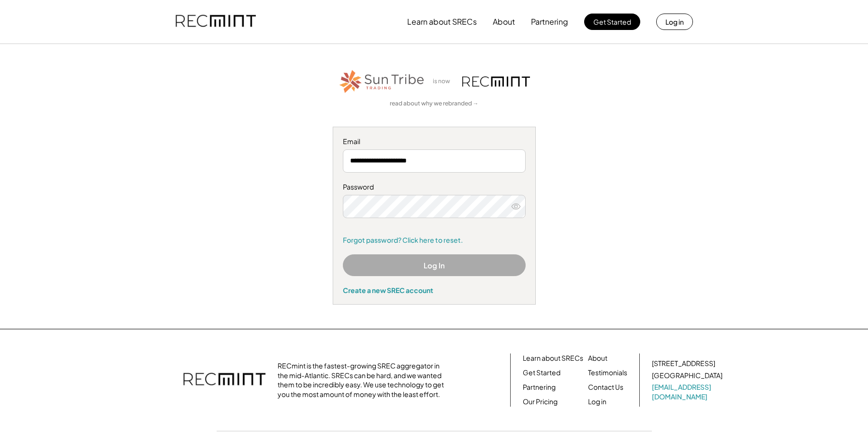  What do you see at coordinates (435, 142) in the screenshot?
I see `div: Email` at bounding box center [435, 142].